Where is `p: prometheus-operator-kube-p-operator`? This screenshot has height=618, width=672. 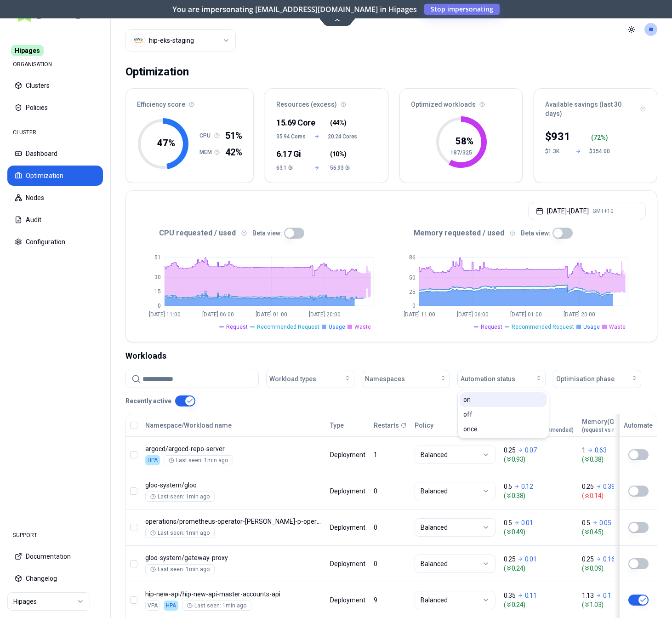 p: prometheus-operator-kube-p-operator is located at coordinates (234, 521).